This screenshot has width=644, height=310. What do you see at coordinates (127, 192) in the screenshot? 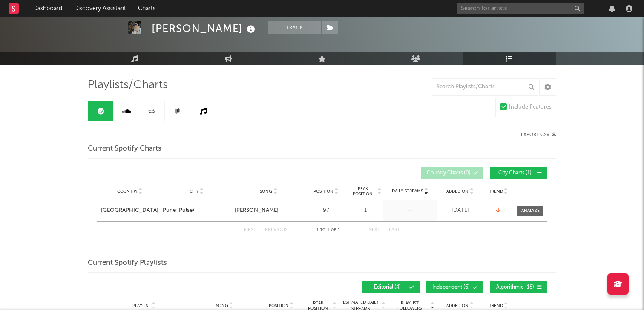
I see `span: Country` at bounding box center [127, 192].